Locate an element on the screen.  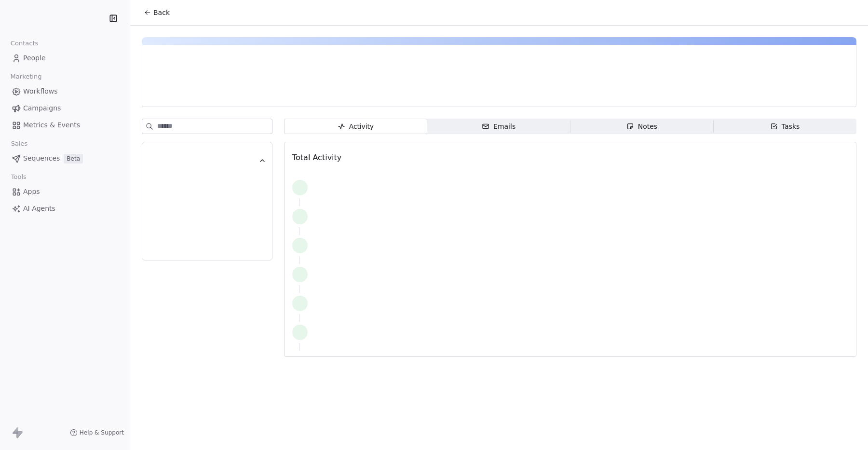
div: Notes is located at coordinates (642, 127).